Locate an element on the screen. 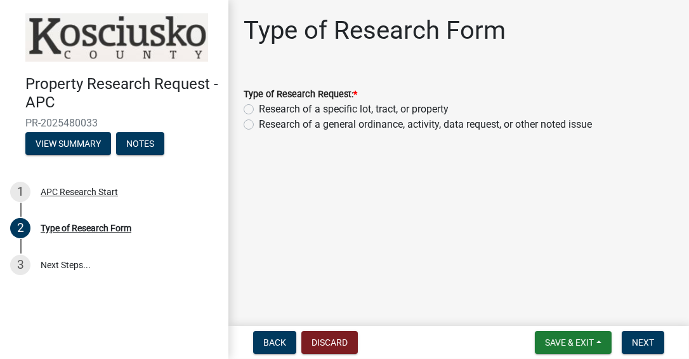 This screenshot has height=359, width=689. button: Save & Exit is located at coordinates (573, 342).